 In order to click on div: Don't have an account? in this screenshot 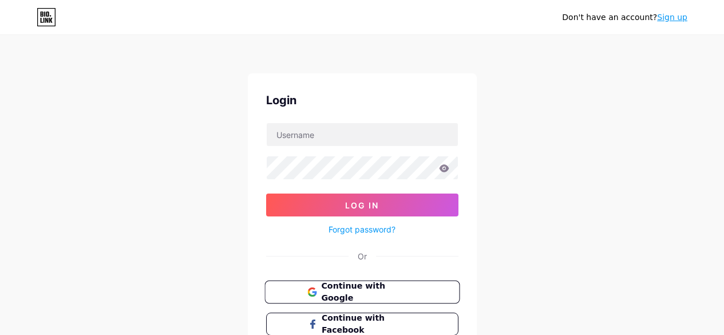, I will do `click(625, 17)`.